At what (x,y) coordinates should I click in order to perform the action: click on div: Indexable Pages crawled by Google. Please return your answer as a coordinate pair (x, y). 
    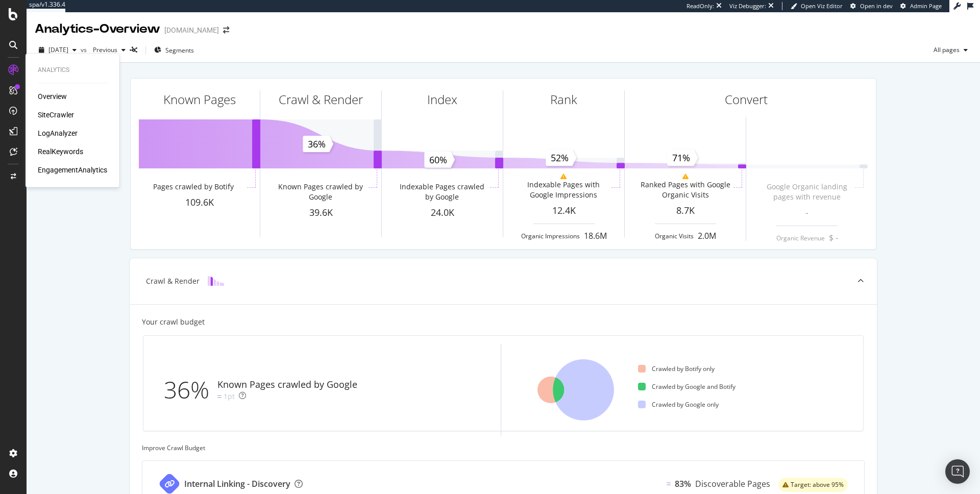
    Looking at the image, I should click on (442, 192).